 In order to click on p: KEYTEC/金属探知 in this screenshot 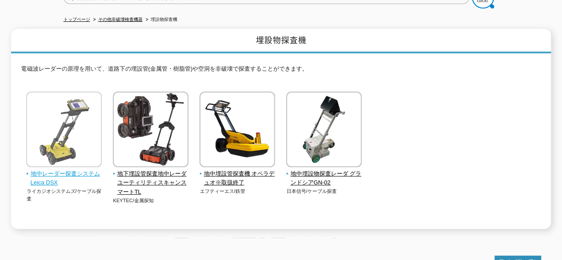, I will do `click(151, 200)`.